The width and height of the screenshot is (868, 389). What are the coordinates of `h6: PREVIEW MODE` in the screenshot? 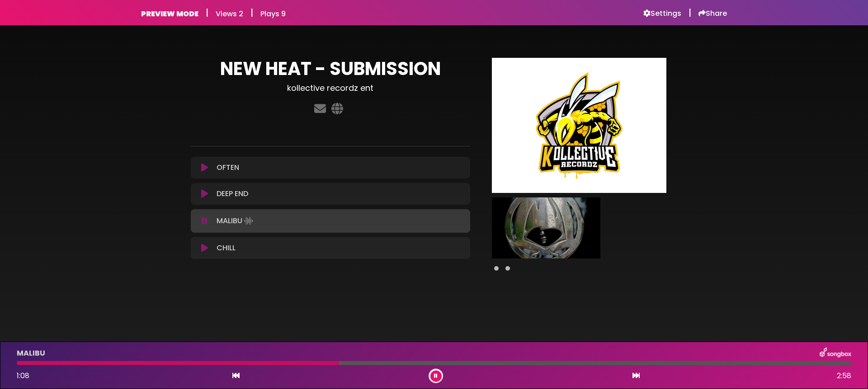 It's located at (170, 14).